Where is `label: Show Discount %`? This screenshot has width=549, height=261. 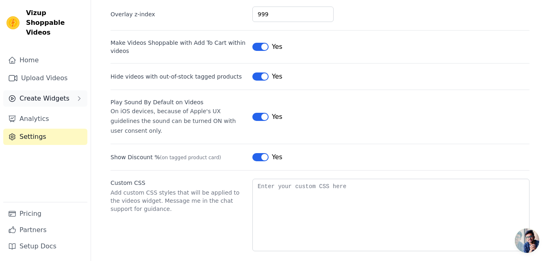 label: Show Discount % is located at coordinates (178, 157).